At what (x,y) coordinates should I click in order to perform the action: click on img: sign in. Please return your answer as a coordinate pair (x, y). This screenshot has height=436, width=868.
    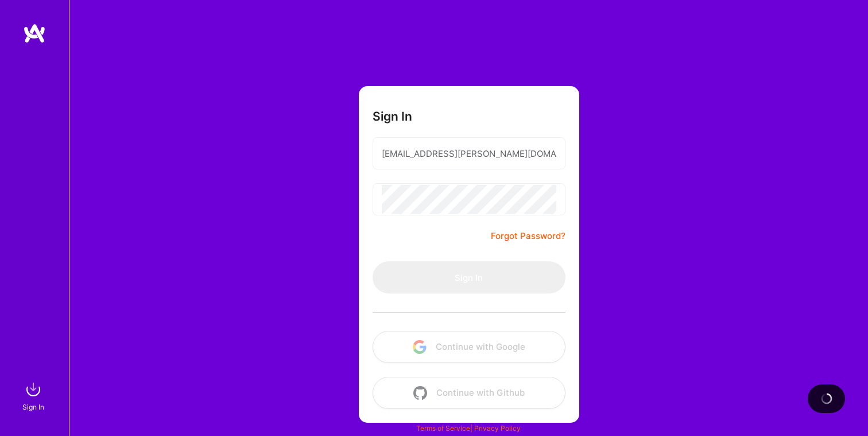
    Looking at the image, I should click on (33, 390).